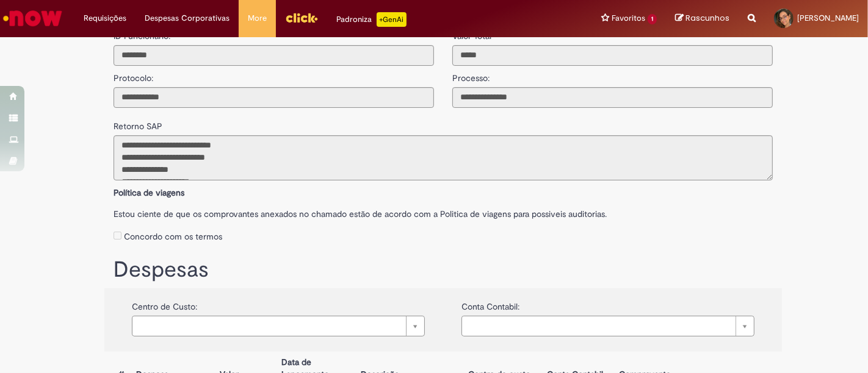 The height and width of the screenshot is (373, 868). Describe the element at coordinates (702, 18) in the screenshot. I see `a: Rascunhos` at that location.